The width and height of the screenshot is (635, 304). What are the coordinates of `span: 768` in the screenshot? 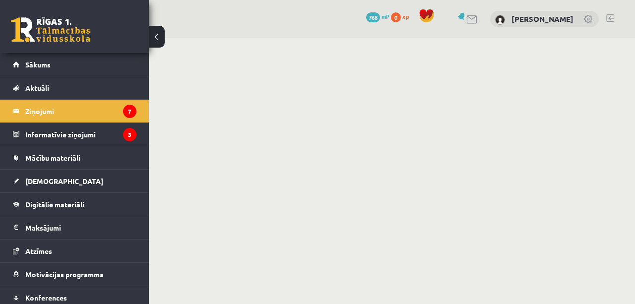 It's located at (373, 17).